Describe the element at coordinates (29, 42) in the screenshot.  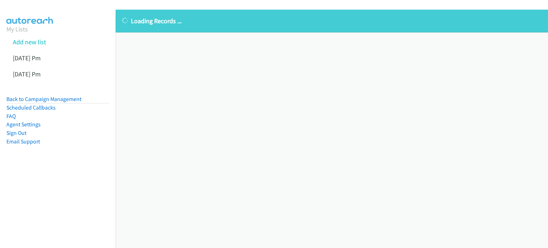
I see `a: Add new list` at that location.